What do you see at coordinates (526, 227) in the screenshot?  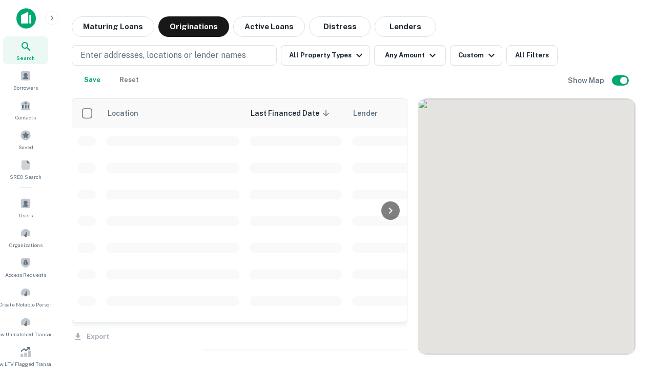 I see `div: 0 0` at bounding box center [526, 227].